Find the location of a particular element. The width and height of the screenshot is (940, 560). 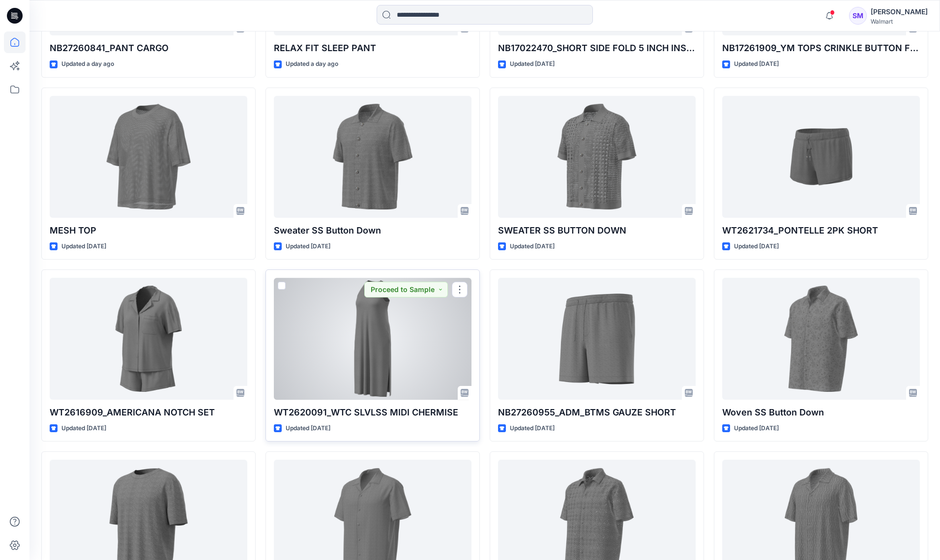

a: WT2616909_AMERICANA NOTCH SET is located at coordinates (148, 339).